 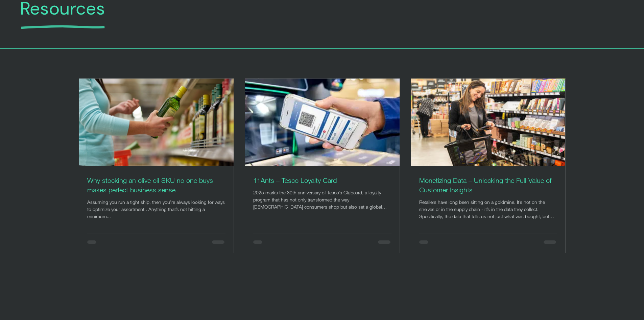 I want to click on h2: Monetizing Data – Unlocking the Full Value of Customer Insights, so click(x=488, y=185).